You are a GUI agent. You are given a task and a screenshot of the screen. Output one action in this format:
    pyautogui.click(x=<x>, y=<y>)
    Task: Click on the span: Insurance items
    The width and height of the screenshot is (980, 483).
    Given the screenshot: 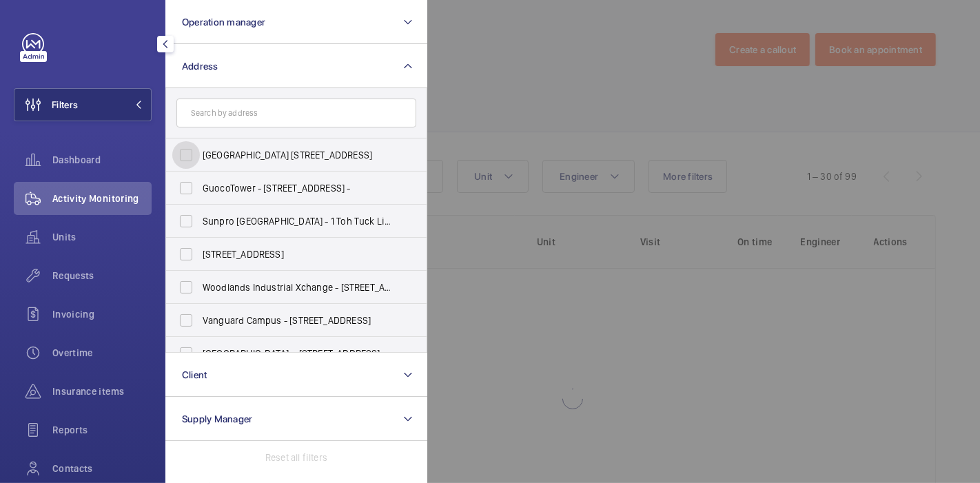 What is the action you would take?
    pyautogui.click(x=102, y=391)
    